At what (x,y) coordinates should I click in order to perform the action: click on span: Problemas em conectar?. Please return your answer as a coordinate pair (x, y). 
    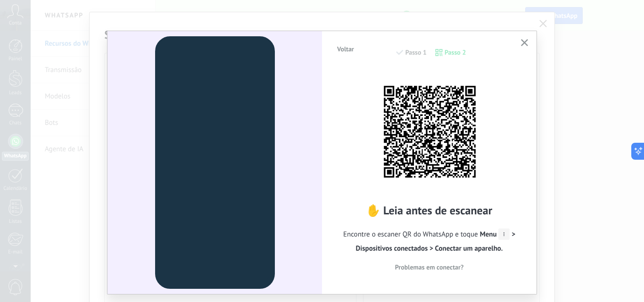
    Looking at the image, I should click on (430, 267).